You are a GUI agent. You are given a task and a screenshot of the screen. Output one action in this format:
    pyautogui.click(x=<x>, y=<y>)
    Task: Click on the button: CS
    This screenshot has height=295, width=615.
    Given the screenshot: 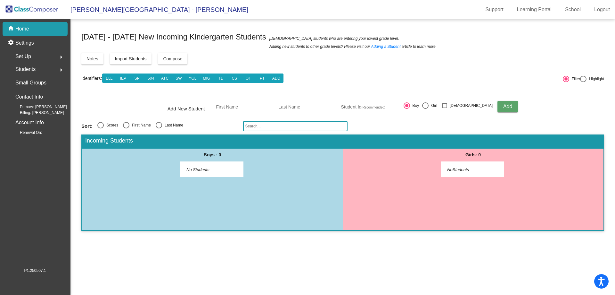 What is the action you would take?
    pyautogui.click(x=235, y=78)
    